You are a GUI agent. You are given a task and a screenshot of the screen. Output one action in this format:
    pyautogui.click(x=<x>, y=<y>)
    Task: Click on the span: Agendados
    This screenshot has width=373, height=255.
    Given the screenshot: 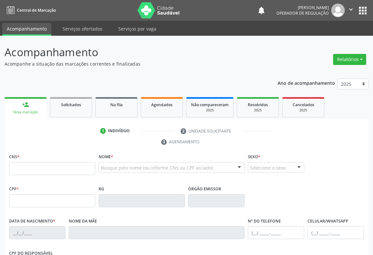 What is the action you would take?
    pyautogui.click(x=162, y=104)
    